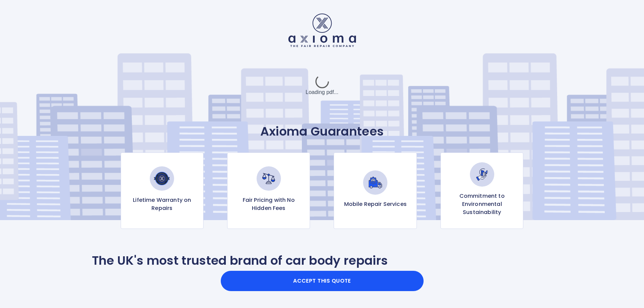 Image resolution: width=644 pixels, height=308 pixels. Describe the element at coordinates (269, 179) in the screenshot. I see `img: Fair Pricing with No Hidden Fees` at that location.